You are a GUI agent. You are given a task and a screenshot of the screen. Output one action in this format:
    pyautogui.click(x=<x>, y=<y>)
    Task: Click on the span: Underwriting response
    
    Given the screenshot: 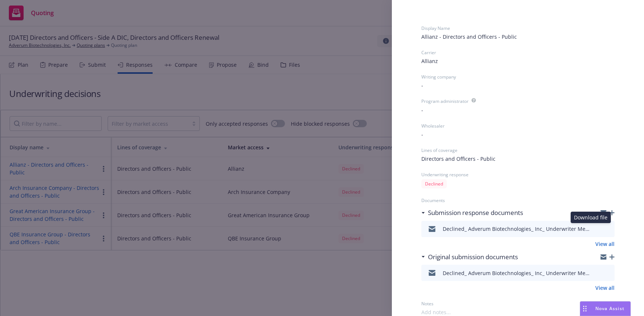 What is the action you would take?
    pyautogui.click(x=518, y=174)
    